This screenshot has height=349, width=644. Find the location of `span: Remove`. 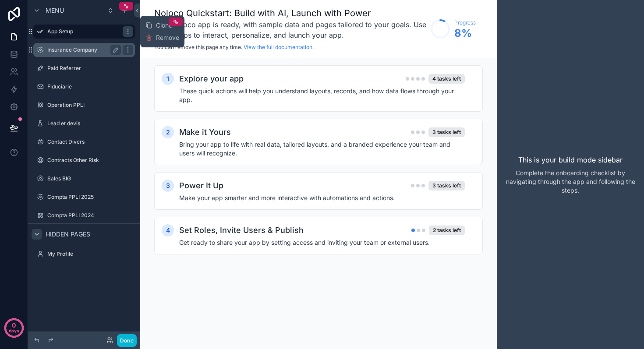

span: Remove is located at coordinates (168, 38).